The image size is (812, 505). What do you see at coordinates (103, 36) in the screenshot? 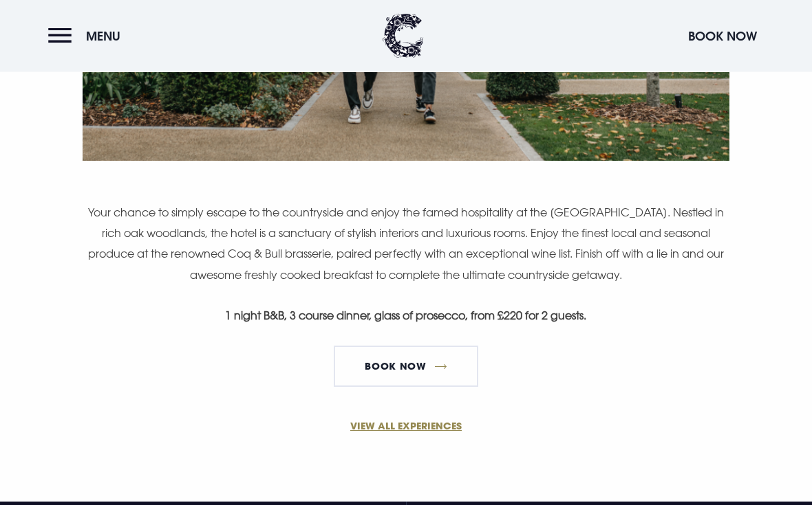
I see `span: Menu` at bounding box center [103, 36].